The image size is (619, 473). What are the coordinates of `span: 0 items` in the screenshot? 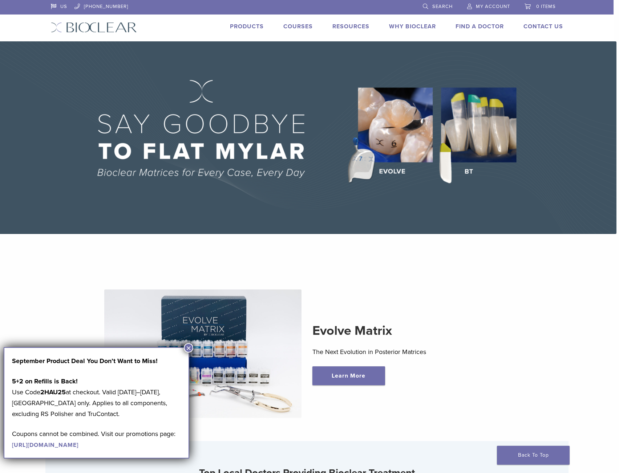 It's located at (546, 7).